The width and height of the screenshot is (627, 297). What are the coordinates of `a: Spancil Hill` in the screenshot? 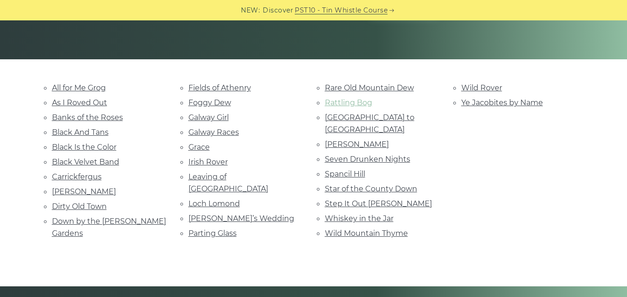 It's located at (345, 174).